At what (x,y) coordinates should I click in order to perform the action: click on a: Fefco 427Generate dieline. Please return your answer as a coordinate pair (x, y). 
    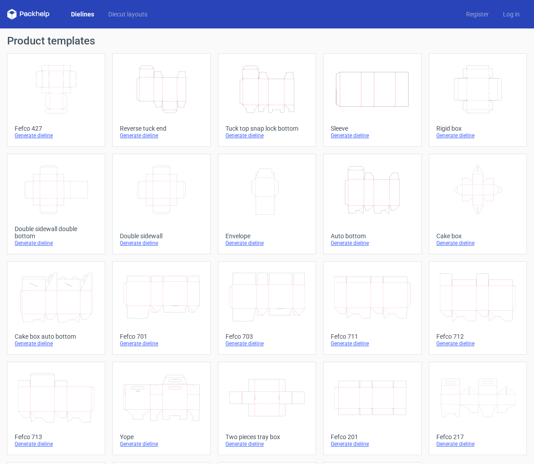
    Looking at the image, I should click on (56, 100).